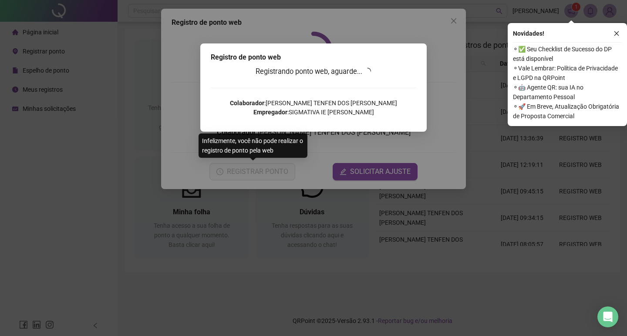 This screenshot has width=627, height=336. What do you see at coordinates (247, 103) in the screenshot?
I see `strong: Colaborador` at bounding box center [247, 103].